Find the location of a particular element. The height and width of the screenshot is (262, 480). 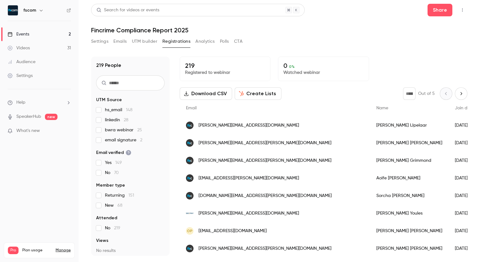

span: 151 is located at coordinates (131, 195).